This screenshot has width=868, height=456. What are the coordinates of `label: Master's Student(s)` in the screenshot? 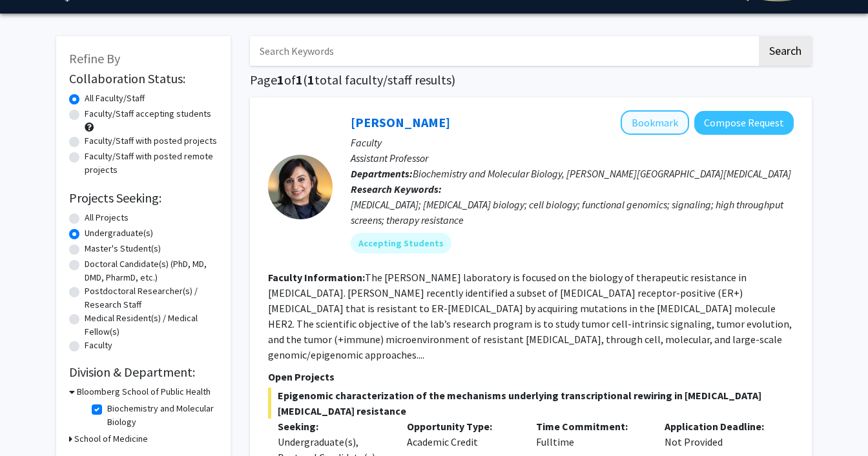 It's located at (122, 248).